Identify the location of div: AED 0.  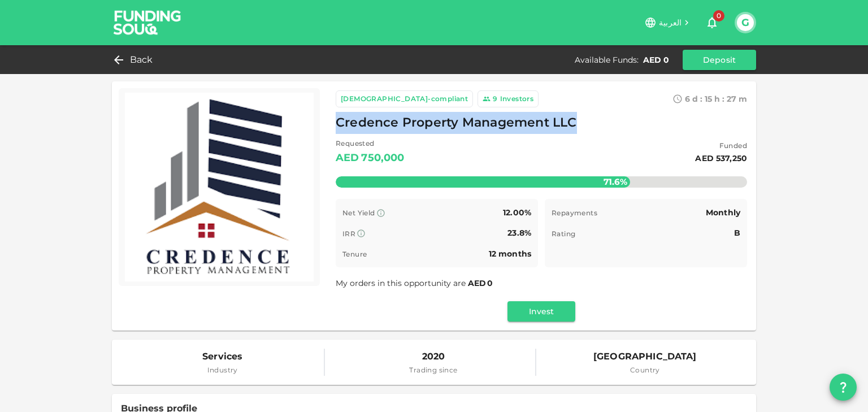
(656, 60).